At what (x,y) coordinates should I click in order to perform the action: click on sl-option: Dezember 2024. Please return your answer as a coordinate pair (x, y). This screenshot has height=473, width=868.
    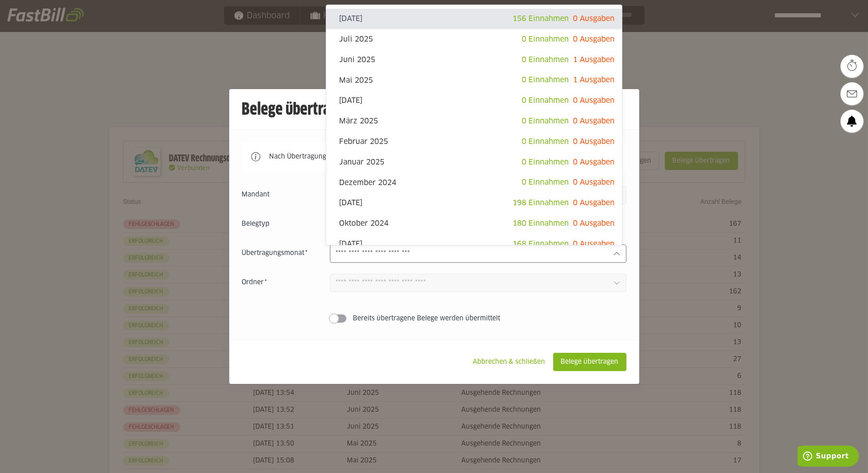
    Looking at the image, I should click on (474, 182).